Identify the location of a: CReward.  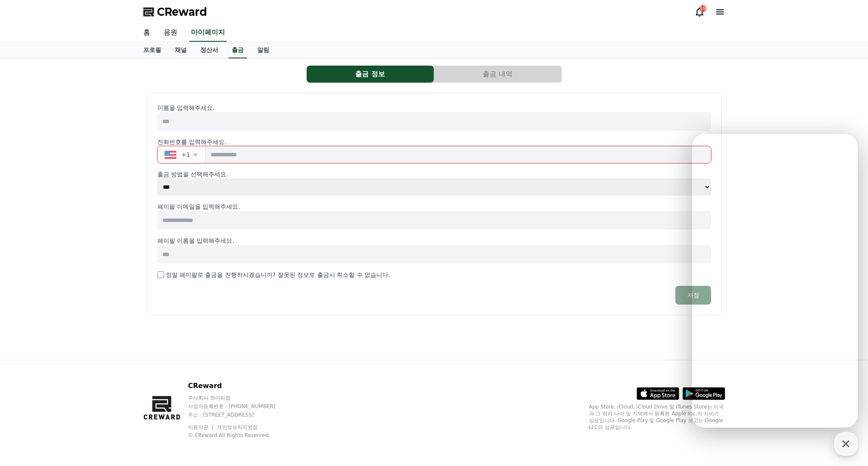
(175, 12).